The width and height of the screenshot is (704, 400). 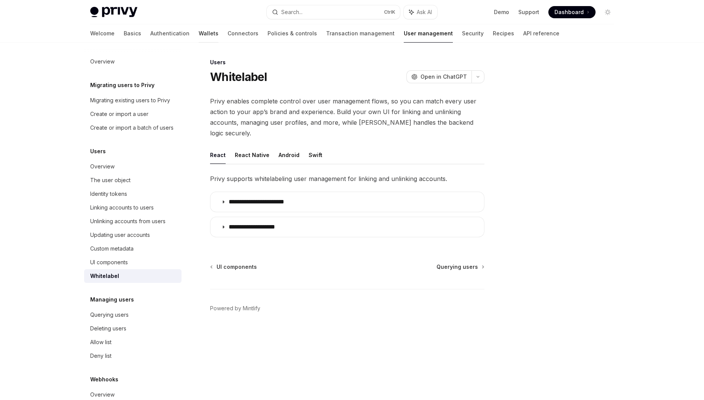 What do you see at coordinates (132, 128) in the screenshot?
I see `div: Create or import a batch of users` at bounding box center [132, 128].